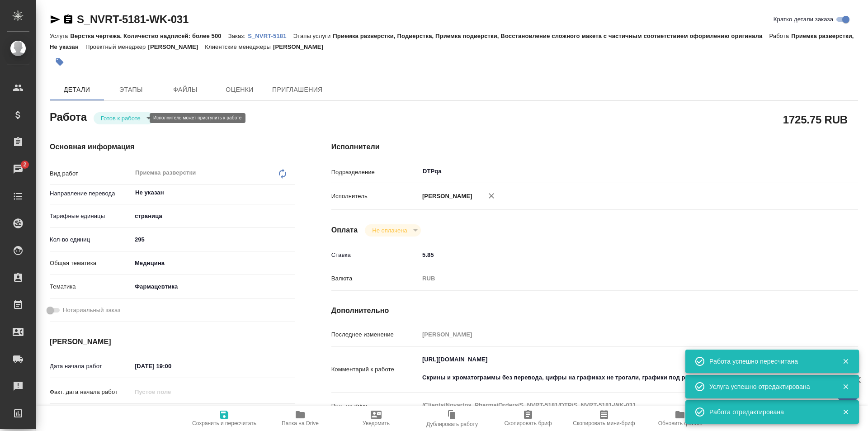 This screenshot has height=431, width=868. I want to click on button: Удалить исполнителя, so click(492, 196).